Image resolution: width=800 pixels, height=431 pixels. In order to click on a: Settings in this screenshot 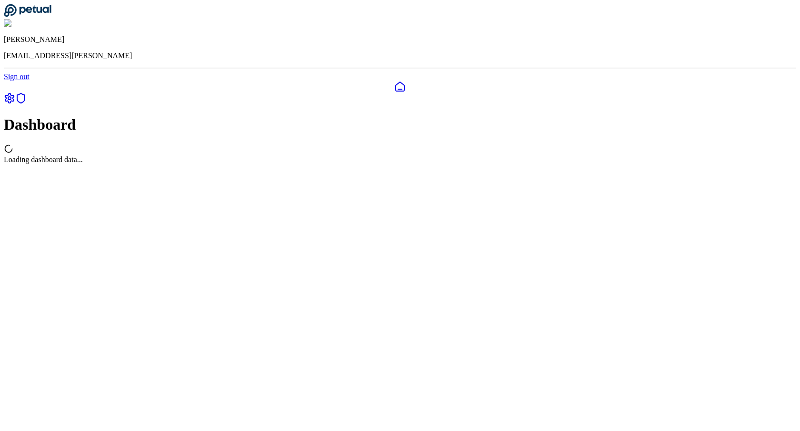, I will do `click(10, 101)`.